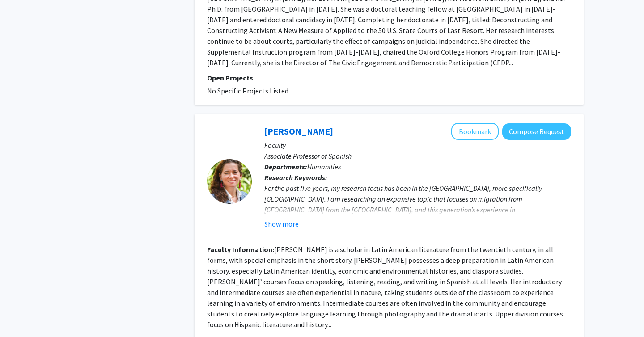  What do you see at coordinates (241, 249) in the screenshot?
I see `b: Faculty Information:` at bounding box center [241, 249].